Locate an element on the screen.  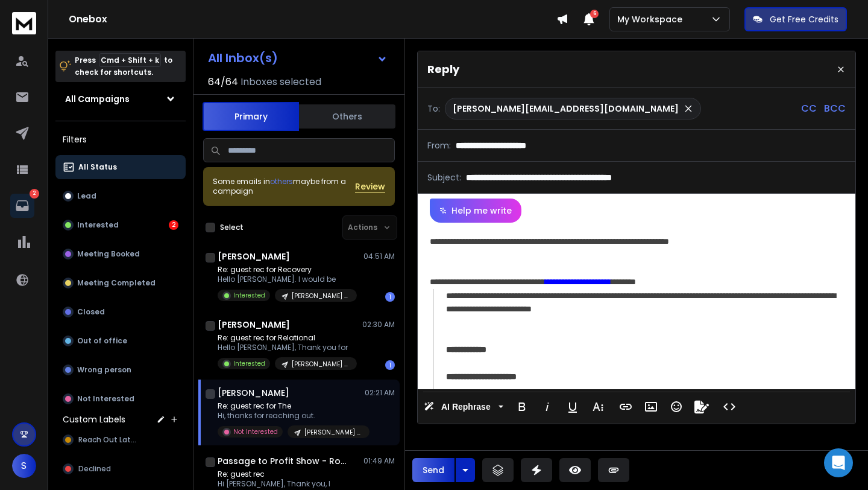
p: From: is located at coordinates (439, 145).